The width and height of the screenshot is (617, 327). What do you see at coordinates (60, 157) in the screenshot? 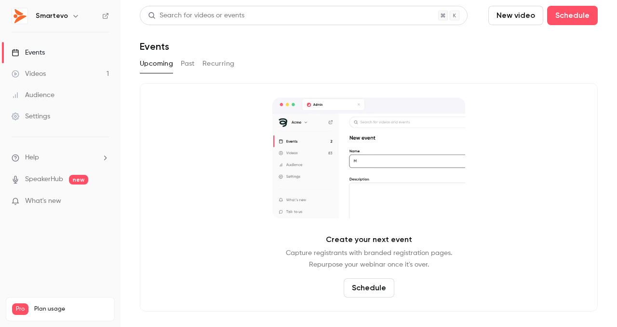
I see `li: help-dropdown-opener` at bounding box center [60, 157].